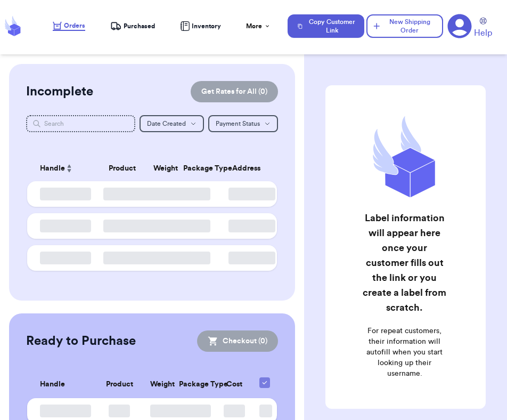  What do you see at coordinates (238, 341) in the screenshot?
I see `button: Checkout (0)` at bounding box center [238, 341].